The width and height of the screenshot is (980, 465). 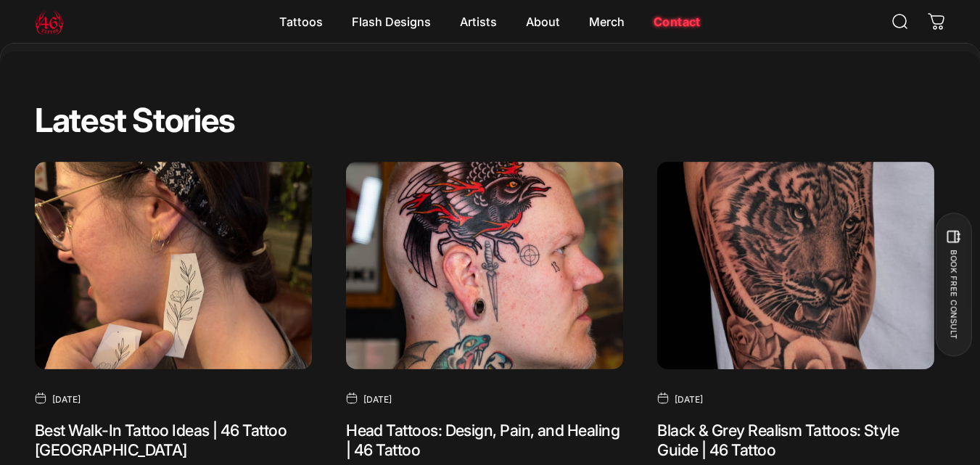 What do you see at coordinates (489, 22) in the screenshot?
I see `nav: Primary` at bounding box center [489, 22].